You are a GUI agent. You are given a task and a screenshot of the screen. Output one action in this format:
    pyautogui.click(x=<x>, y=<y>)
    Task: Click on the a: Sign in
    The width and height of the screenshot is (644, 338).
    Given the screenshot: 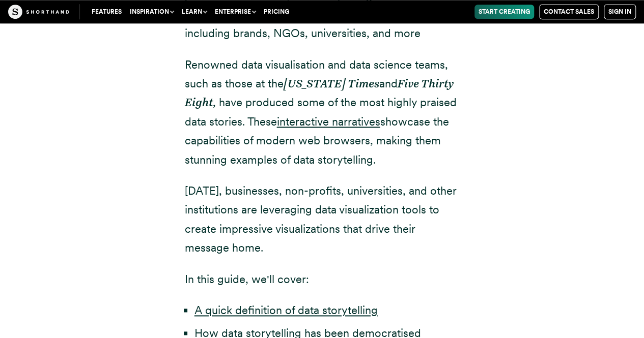 What is the action you would take?
    pyautogui.click(x=620, y=11)
    